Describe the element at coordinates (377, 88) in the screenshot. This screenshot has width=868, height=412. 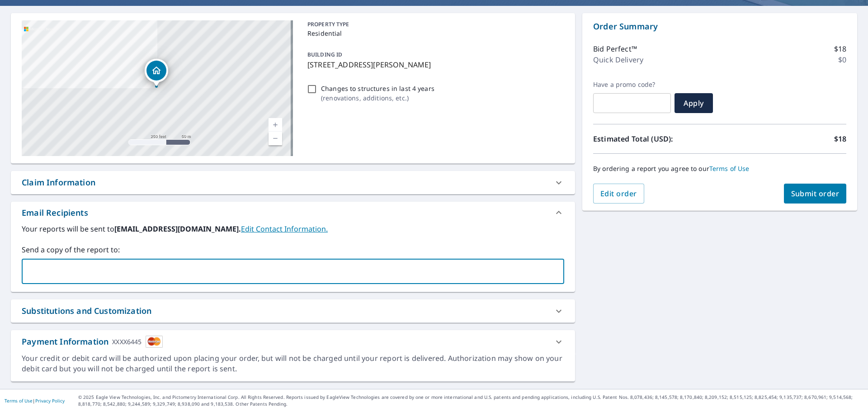
I see `p: Changes to structures in last 4 years` at that location.